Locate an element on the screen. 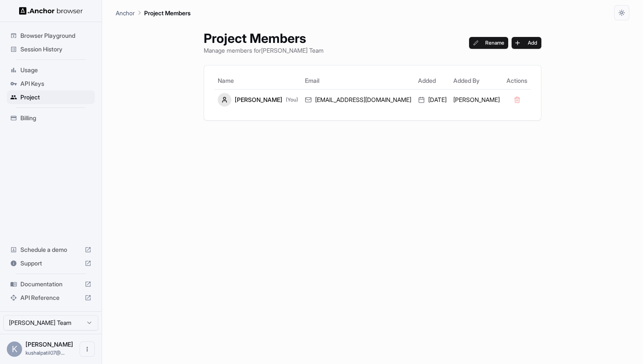 Image resolution: width=643 pixels, height=364 pixels. th: Name is located at coordinates (258, 81).